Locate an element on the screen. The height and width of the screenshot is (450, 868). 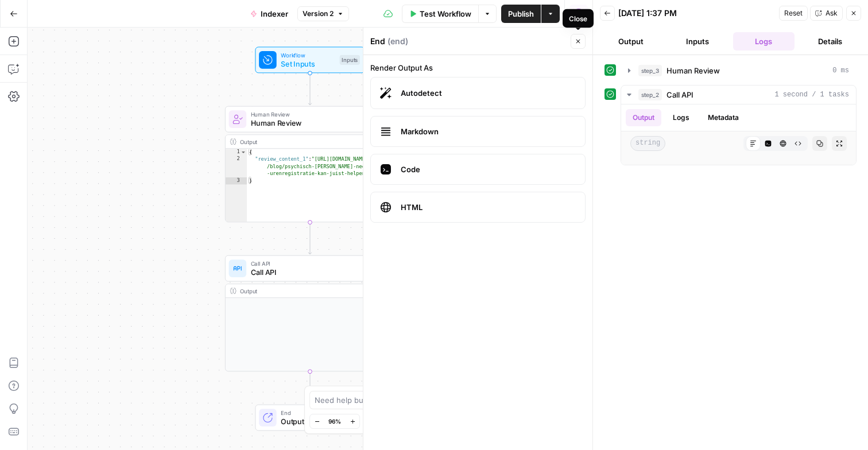
div: 1 is located at coordinates (236, 152).